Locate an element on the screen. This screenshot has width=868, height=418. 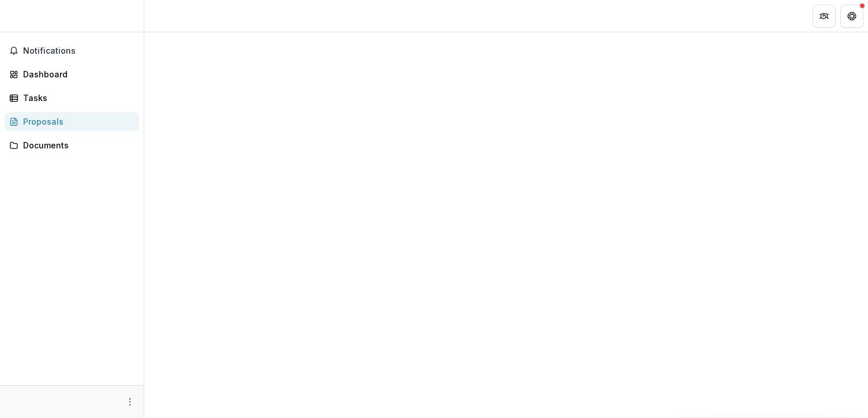
div: Dashboard is located at coordinates (76, 74).